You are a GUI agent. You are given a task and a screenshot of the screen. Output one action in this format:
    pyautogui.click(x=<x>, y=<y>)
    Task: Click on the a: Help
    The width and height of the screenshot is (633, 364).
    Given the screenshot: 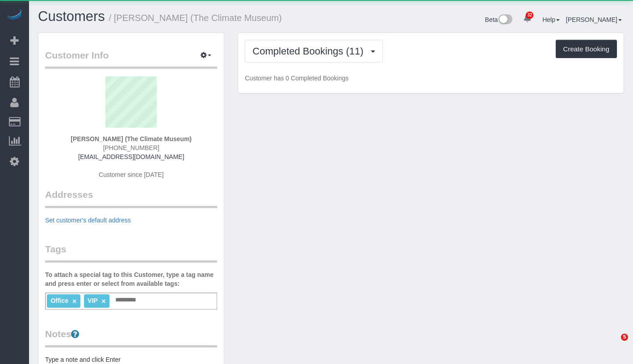 What is the action you would take?
    pyautogui.click(x=551, y=20)
    